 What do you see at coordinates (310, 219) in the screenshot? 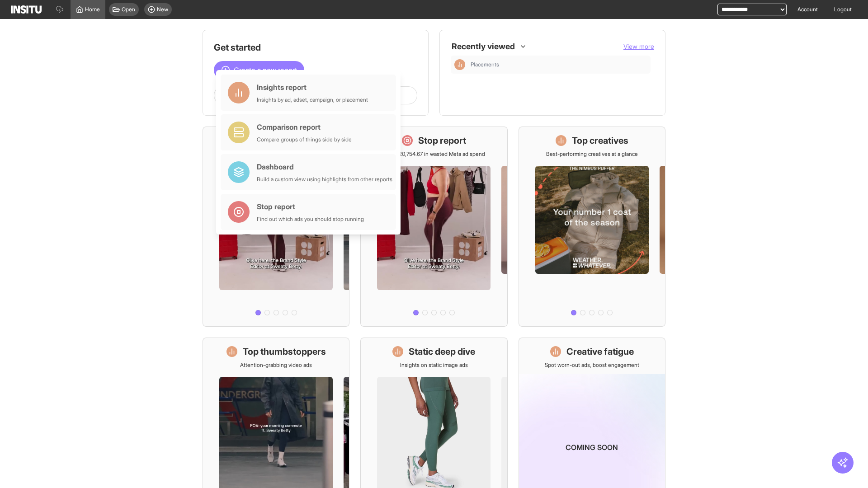
I see `div: Find out which ads you should stop running` at bounding box center [310, 219].